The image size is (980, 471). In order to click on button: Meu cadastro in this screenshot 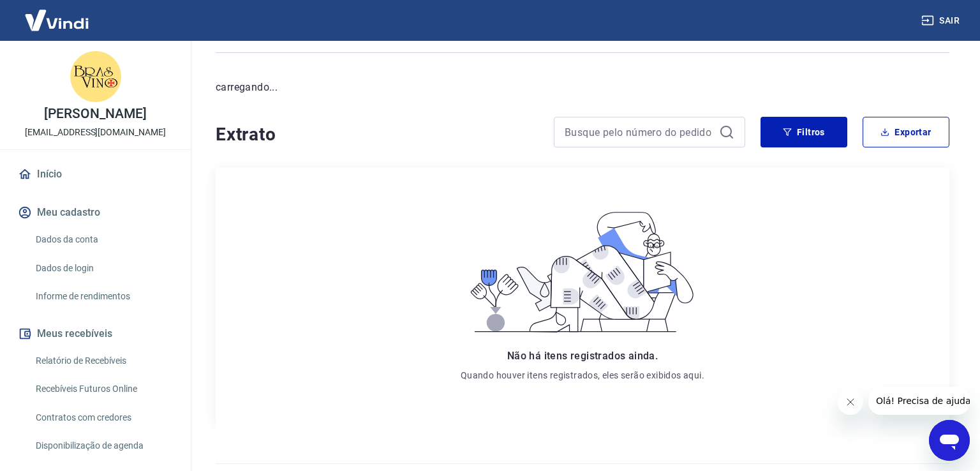, I will do `click(95, 212)`.